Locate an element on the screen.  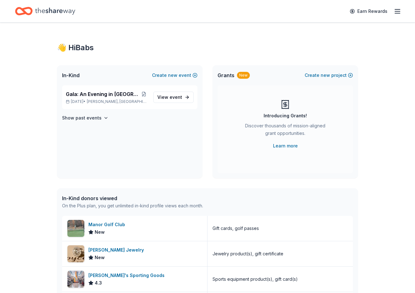
div: In-Kind donors viewed is located at coordinates (133, 198).